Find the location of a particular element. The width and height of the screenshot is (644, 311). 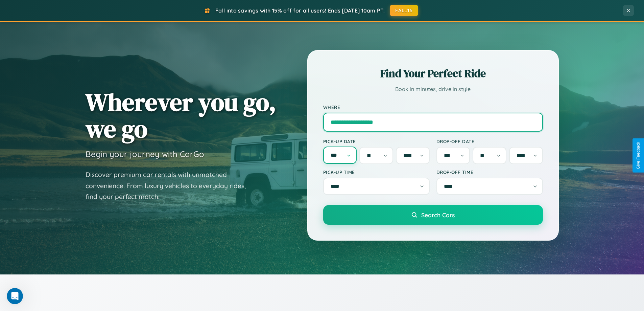

span: Search Cars is located at coordinates (438, 215).